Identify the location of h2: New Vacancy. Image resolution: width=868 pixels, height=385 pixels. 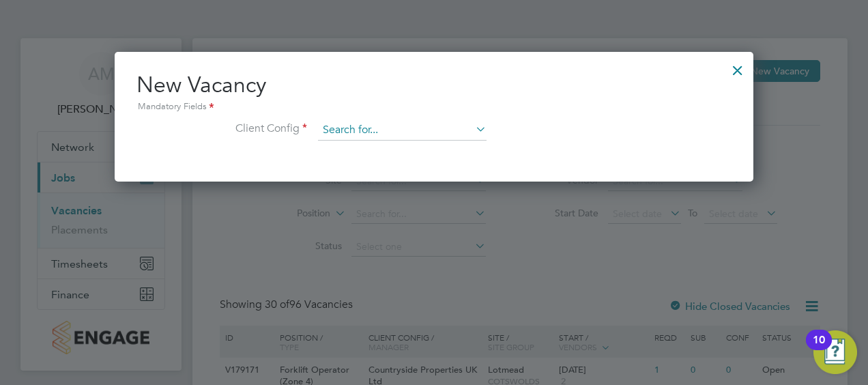
(434, 93).